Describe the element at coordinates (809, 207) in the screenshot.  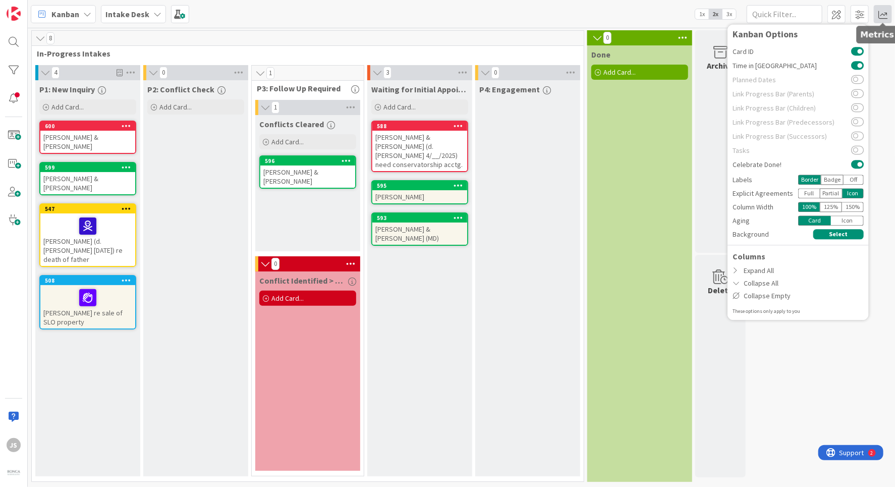
I see `div: 100 %` at that location.